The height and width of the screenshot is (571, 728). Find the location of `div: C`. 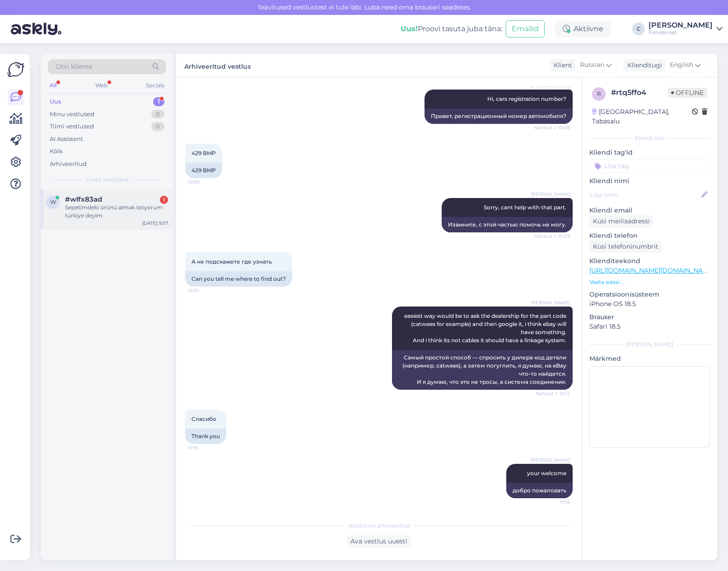

div: C is located at coordinates (638, 29).